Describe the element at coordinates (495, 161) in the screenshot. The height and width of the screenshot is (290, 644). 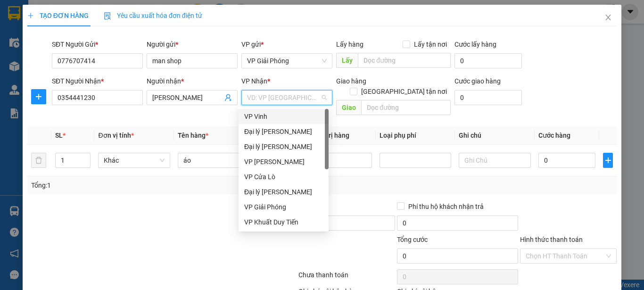
I see `input: Ghi Chú` at that location.